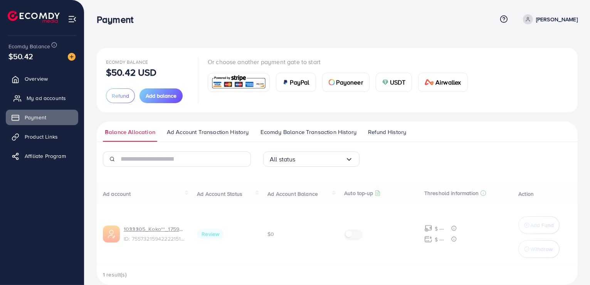 This screenshot has height=285, width=590. Describe the element at coordinates (161, 96) in the screenshot. I see `span: Add balance` at that location.